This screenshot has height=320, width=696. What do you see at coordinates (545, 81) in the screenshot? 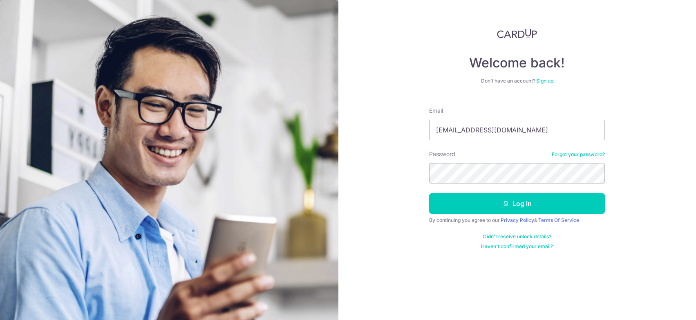
I see `a: Sign up` at bounding box center [545, 81].